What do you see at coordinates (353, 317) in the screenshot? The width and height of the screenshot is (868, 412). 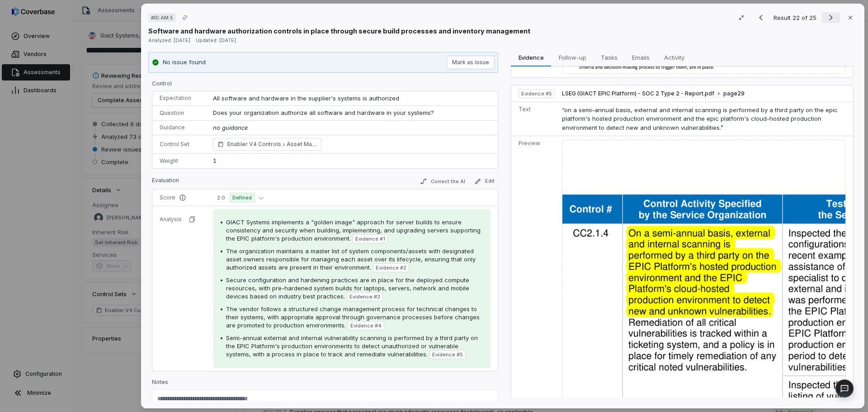 I see `span: The vendor follows a structured change management process for technical changes to their systems,...` at bounding box center [353, 317].